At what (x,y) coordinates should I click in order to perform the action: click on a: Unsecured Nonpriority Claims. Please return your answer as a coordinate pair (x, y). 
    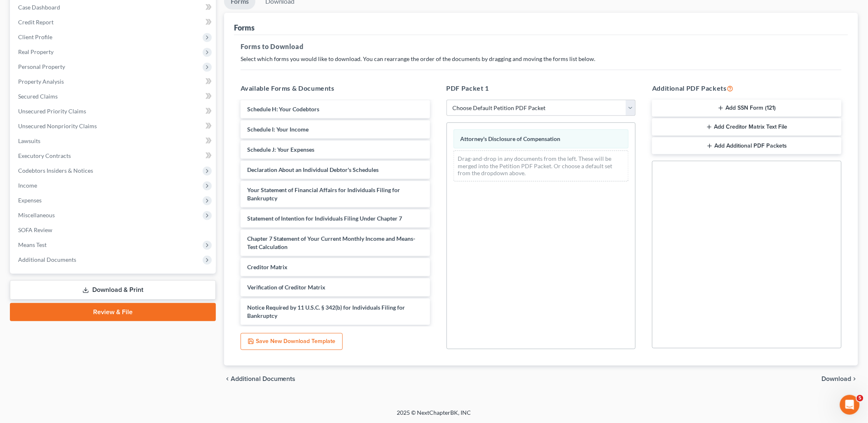
    Looking at the image, I should click on (114, 126).